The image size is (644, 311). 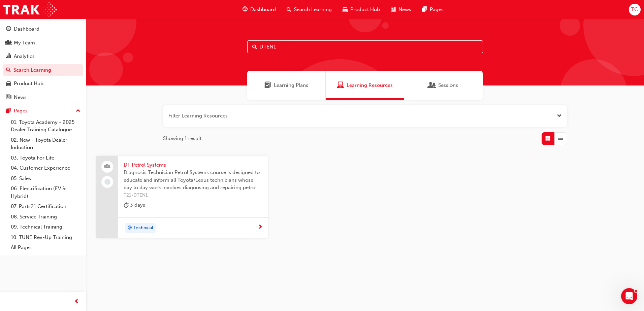 What do you see at coordinates (24, 56) in the screenshot?
I see `div: Analytics` at bounding box center [24, 56].